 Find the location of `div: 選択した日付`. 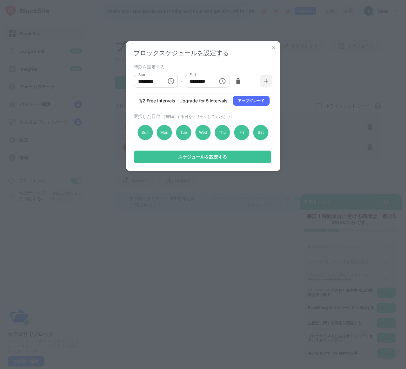

div: 選択した日付 is located at coordinates (202, 116).